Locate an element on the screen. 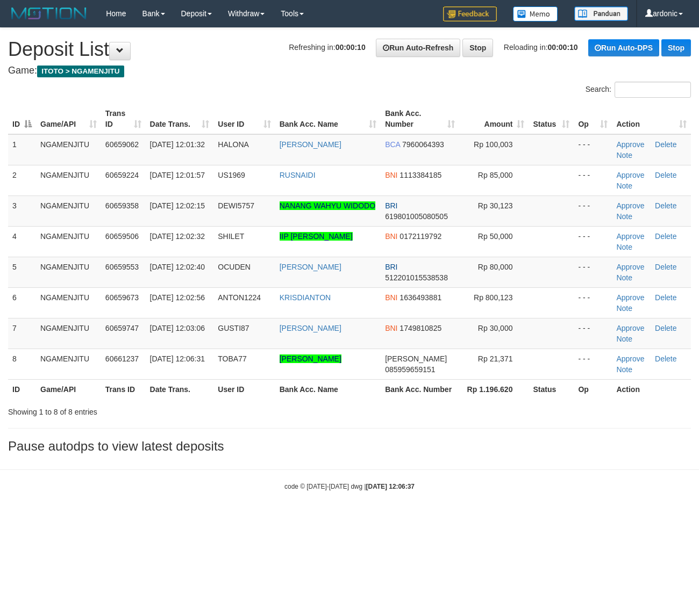  span: Rp 30,000 is located at coordinates (495, 328).